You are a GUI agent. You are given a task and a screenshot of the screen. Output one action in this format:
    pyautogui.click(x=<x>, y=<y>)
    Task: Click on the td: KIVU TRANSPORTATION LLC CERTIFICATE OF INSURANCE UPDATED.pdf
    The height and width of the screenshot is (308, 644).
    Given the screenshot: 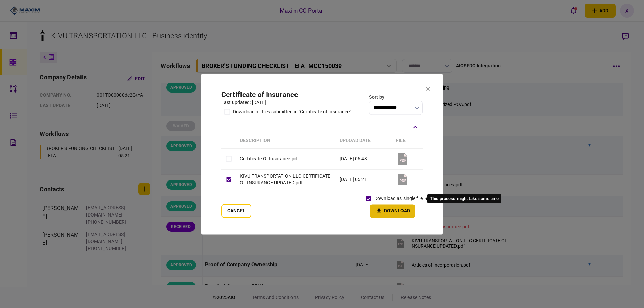 What is the action you would take?
    pyautogui.click(x=286, y=179)
    